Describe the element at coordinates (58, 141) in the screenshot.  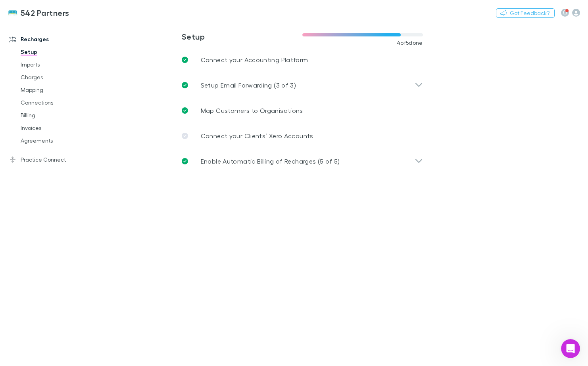
I see `a: Agreements` at that location.